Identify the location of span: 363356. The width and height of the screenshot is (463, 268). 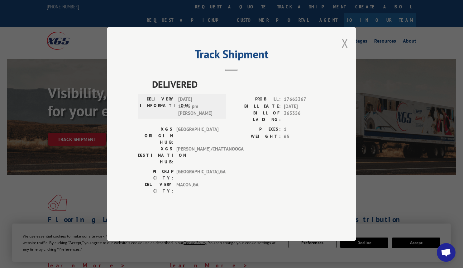
(304, 116).